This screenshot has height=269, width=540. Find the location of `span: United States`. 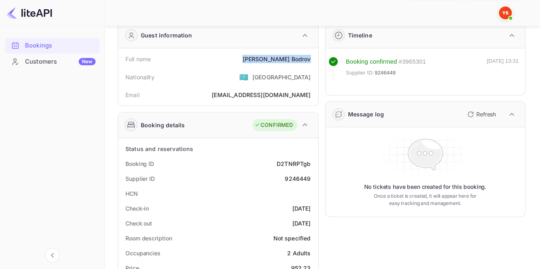

span: United States is located at coordinates (244, 77).